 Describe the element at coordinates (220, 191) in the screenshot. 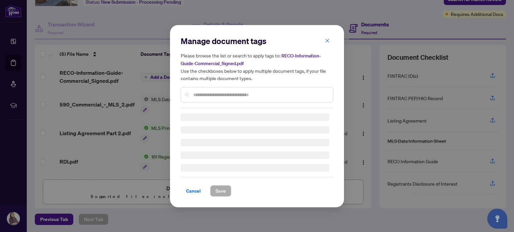

I see `button: Save` at that location.